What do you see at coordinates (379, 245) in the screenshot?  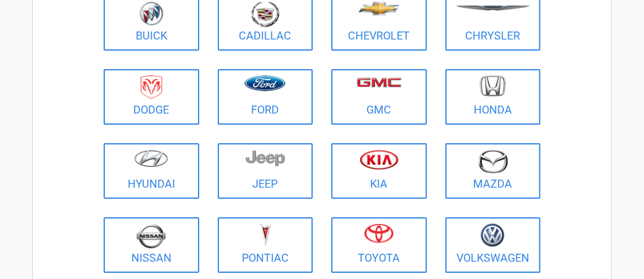 I see `a: Toyota` at bounding box center [379, 245].